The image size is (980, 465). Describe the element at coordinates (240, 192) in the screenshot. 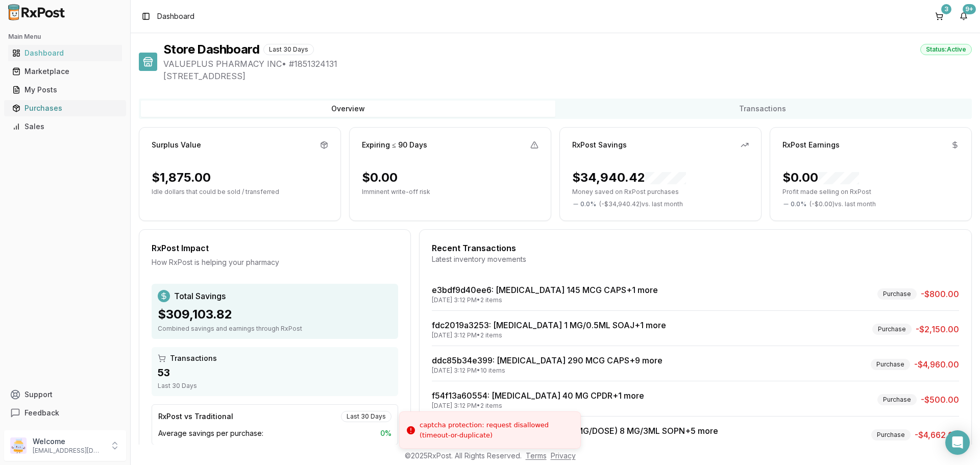

I see `p: Idle dollars that could be sold / transferred` at that location.